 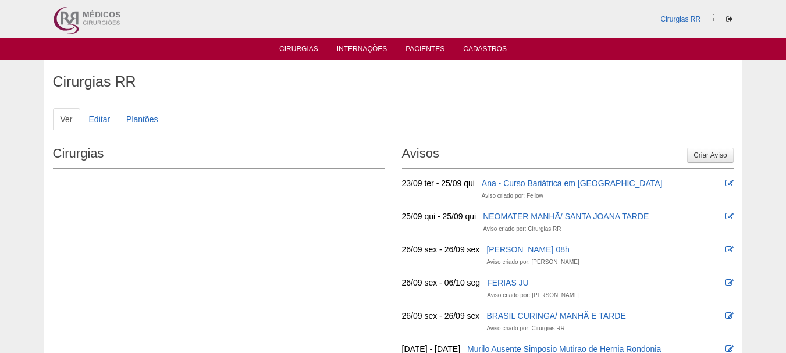 What do you see at coordinates (555, 316) in the screenshot?
I see `a: BRASIL CURINGA/ MANHÃ E TARDE` at bounding box center [555, 316].